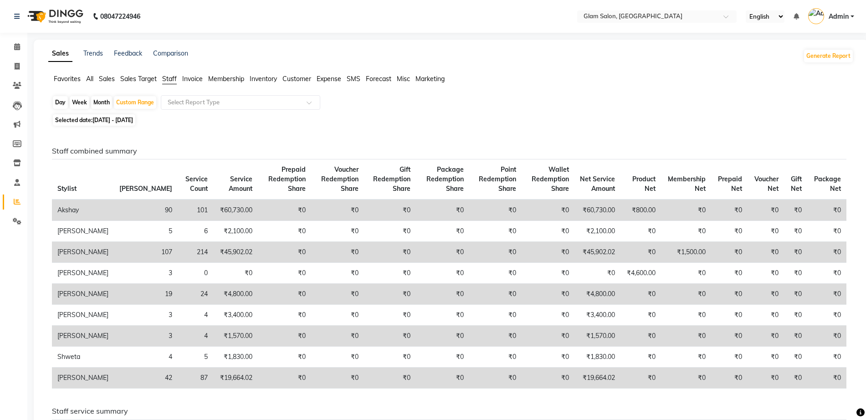 Image resolution: width=866 pixels, height=420 pixels. Describe the element at coordinates (816, 16) in the screenshot. I see `img: Admin` at that location.